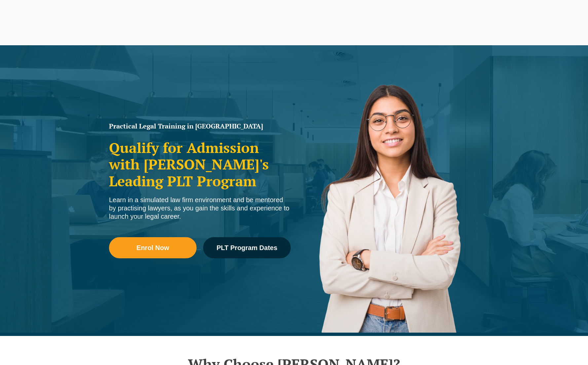 This screenshot has width=588, height=365. What do you see at coordinates (247, 248) in the screenshot?
I see `span: PLT Program Dates` at bounding box center [247, 248].